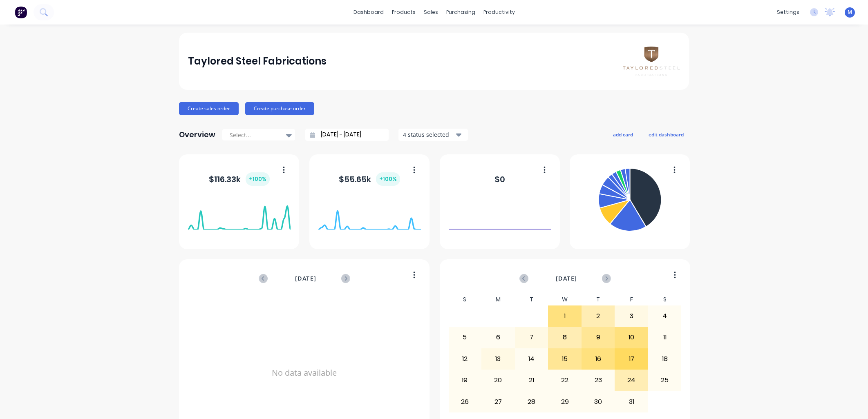  Describe the element at coordinates (632, 359) in the screenshot. I see `div: 17` at that location.